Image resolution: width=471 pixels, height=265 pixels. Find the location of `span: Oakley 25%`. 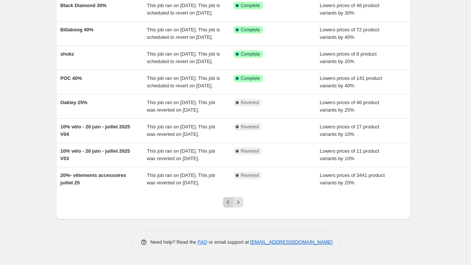

span: Oakley 25% is located at coordinates (74, 102).